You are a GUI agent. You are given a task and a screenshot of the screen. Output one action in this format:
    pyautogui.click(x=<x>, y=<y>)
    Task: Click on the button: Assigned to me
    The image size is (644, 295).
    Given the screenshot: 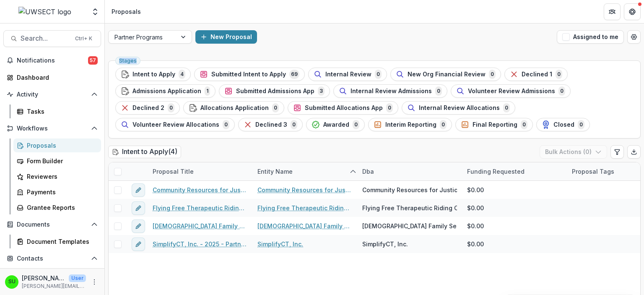 What is the action you would take?
    pyautogui.click(x=590, y=37)
    